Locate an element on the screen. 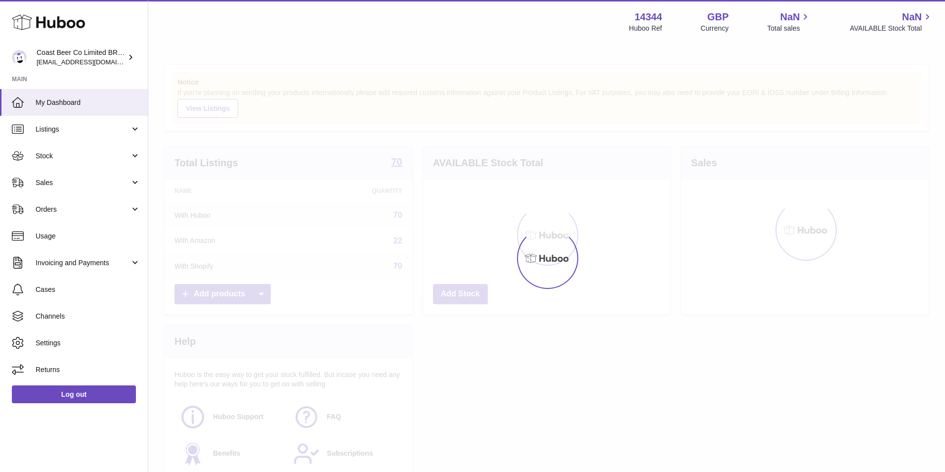  span: Sales is located at coordinates (83, 182).